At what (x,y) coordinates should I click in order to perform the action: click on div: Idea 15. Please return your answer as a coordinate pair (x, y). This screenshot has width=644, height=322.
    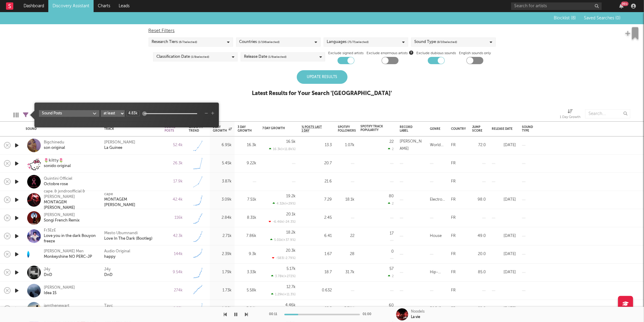
    Looking at the image, I should click on (59, 293).